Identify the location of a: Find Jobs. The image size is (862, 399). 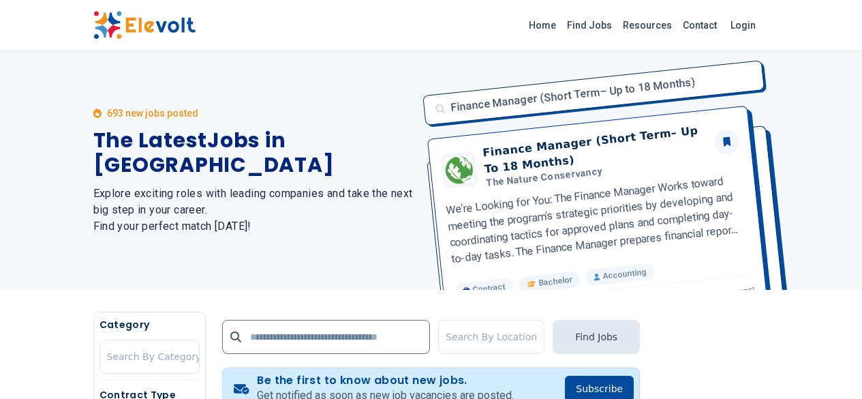
(590, 25).